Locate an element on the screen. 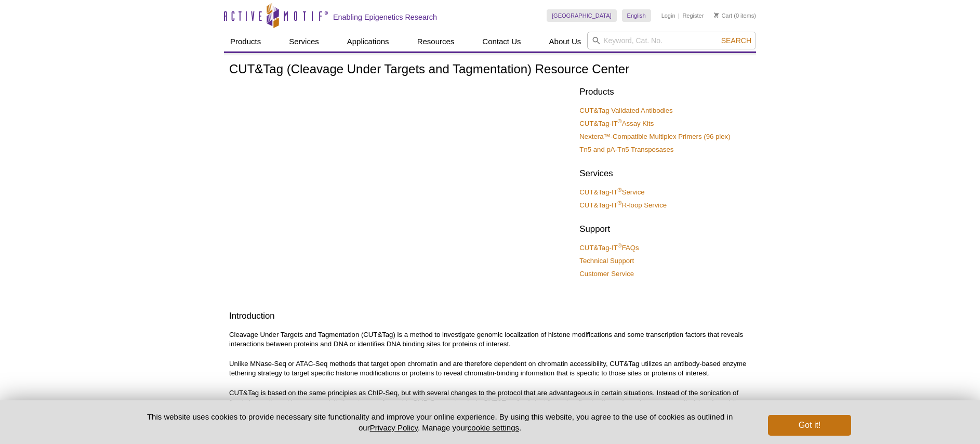  span: Search is located at coordinates (736, 41).